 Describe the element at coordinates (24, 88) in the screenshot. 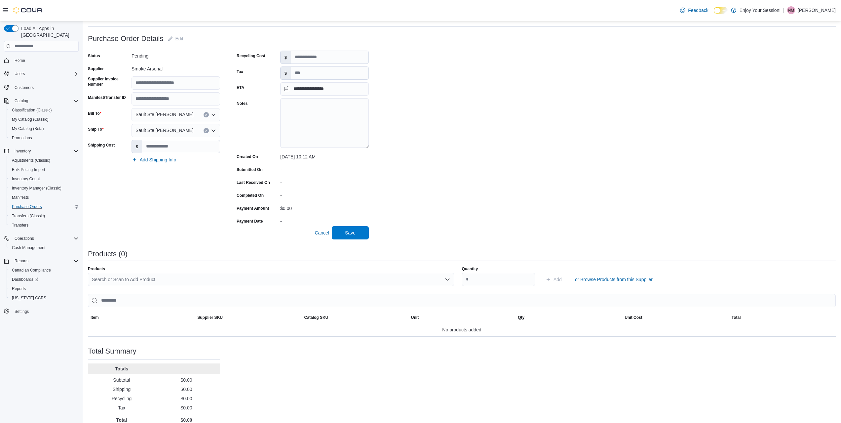

I see `a: Customers` at that location.